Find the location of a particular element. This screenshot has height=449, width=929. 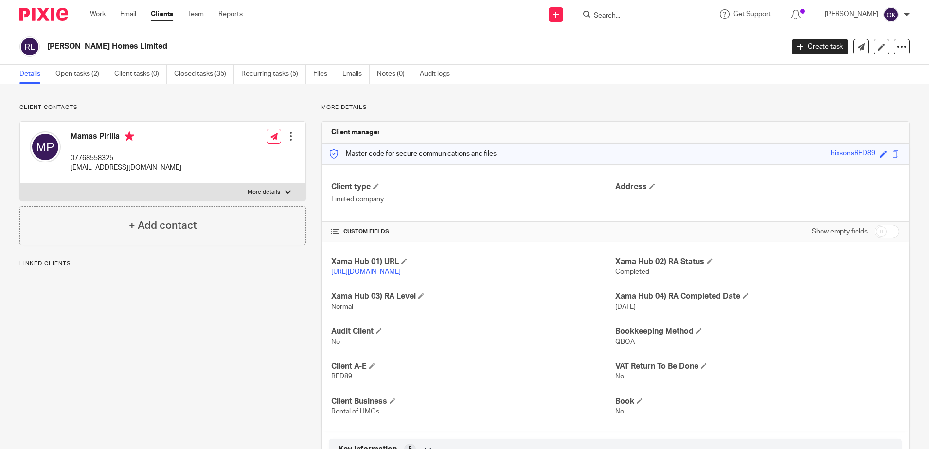

h4: Client Business is located at coordinates (473, 401).